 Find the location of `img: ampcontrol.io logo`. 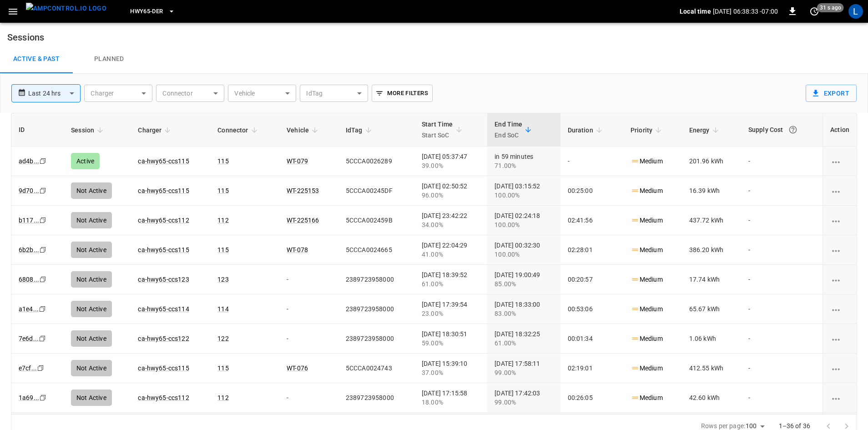

img: ampcontrol.io logo is located at coordinates (66, 8).